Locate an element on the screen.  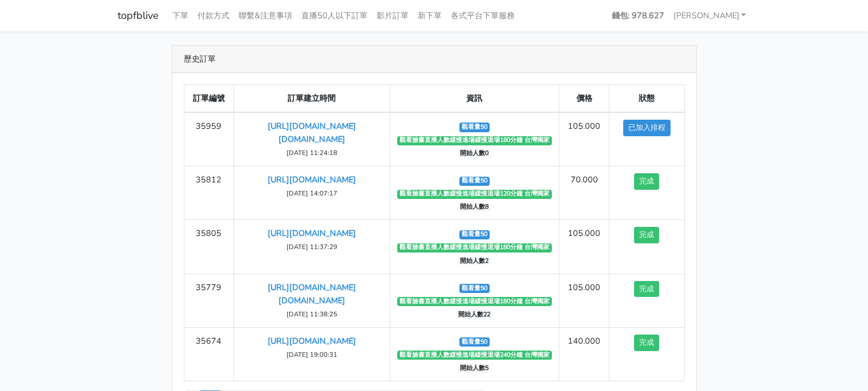
strong: 錢包: 978.627 is located at coordinates (638, 15).